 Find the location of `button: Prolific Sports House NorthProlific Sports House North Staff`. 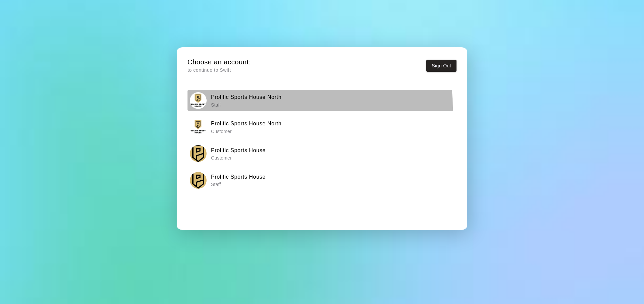

button: Prolific Sports House NorthProlific Sports House North Staff is located at coordinates (322, 101).